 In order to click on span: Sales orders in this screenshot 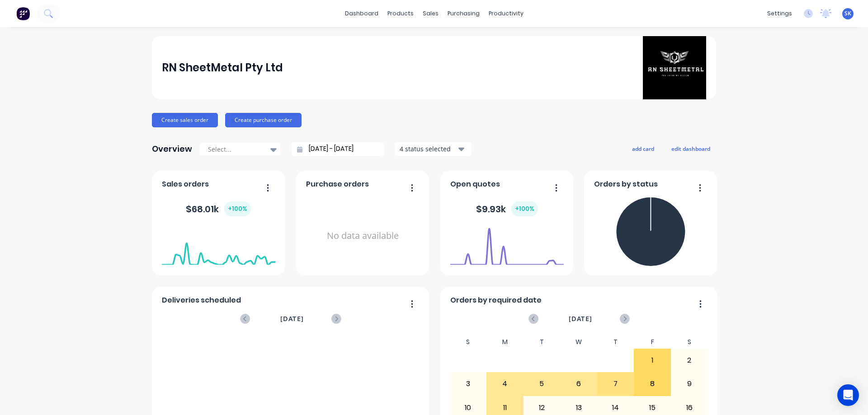, I will do `click(185, 184)`.